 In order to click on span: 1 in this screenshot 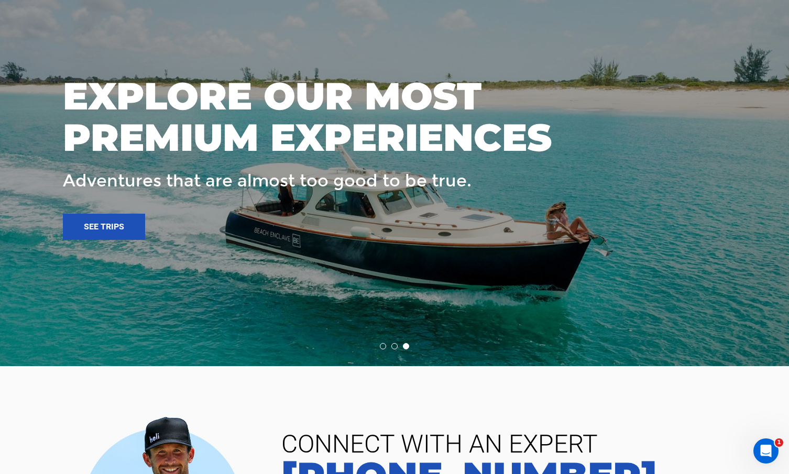, I will do `click(779, 443)`.